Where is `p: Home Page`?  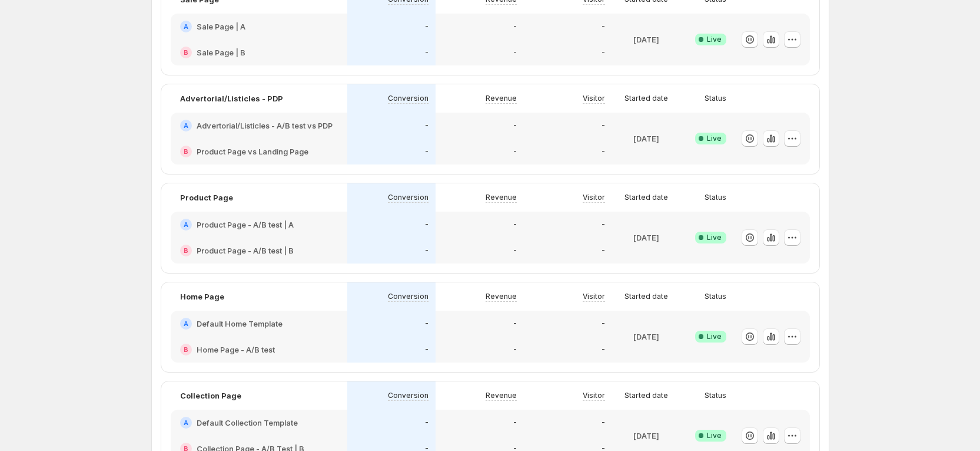
p: Home Page is located at coordinates (202, 296).